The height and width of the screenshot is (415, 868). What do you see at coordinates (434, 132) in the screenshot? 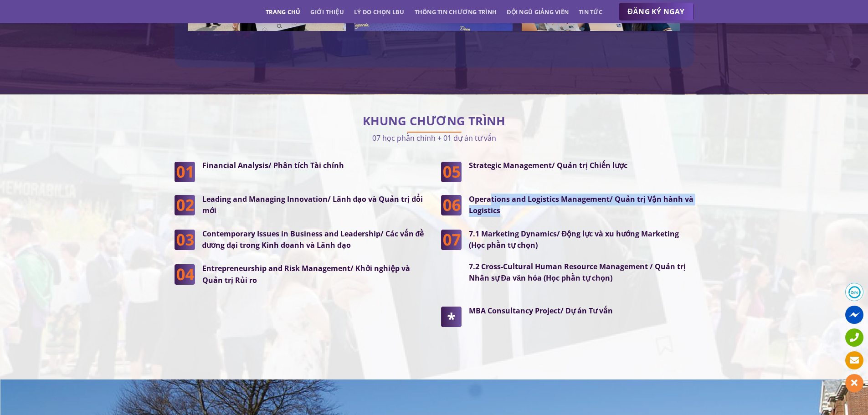
I see `img: line-lbu.jpg` at bounding box center [434, 132].